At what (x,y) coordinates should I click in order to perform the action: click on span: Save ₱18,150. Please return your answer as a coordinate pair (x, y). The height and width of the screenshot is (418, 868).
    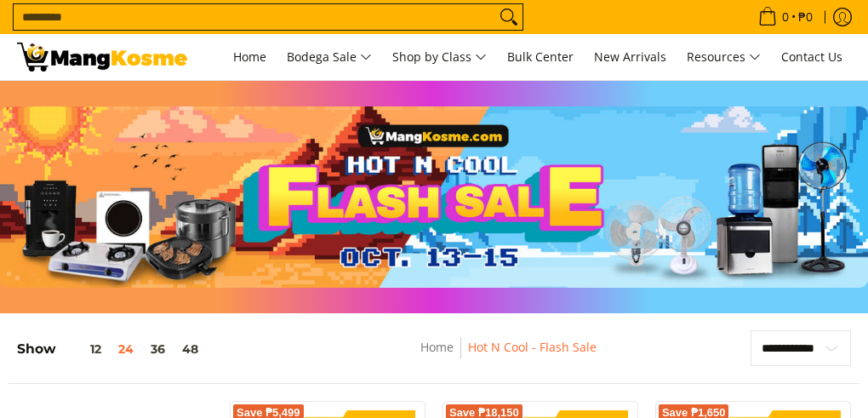
    Looking at the image, I should click on (484, 413).